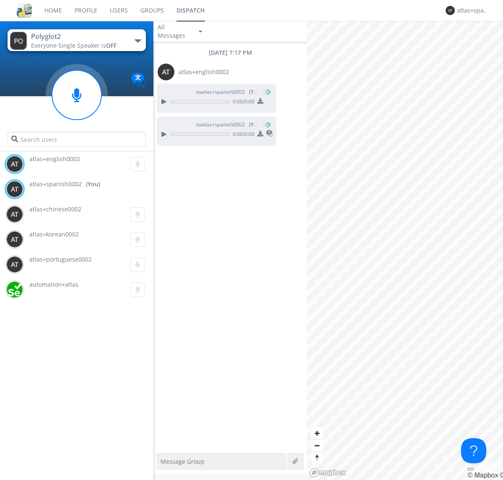 This screenshot has height=480, width=503. What do you see at coordinates (317, 458) in the screenshot?
I see `button: Reset bearing to north` at bounding box center [317, 458].